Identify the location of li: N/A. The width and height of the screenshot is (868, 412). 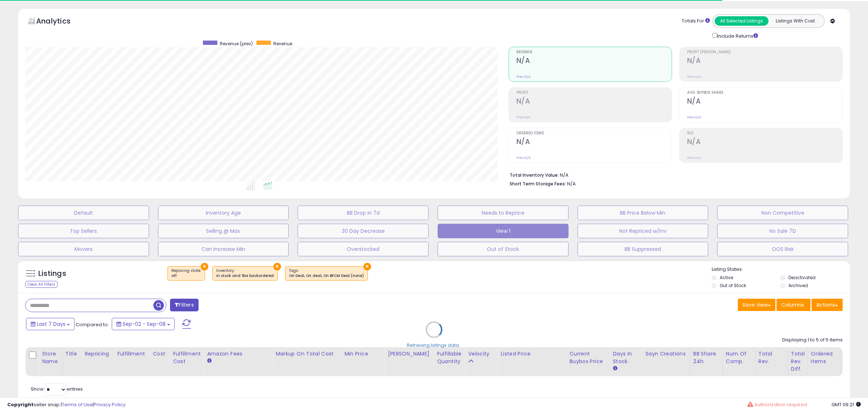
(673, 174).